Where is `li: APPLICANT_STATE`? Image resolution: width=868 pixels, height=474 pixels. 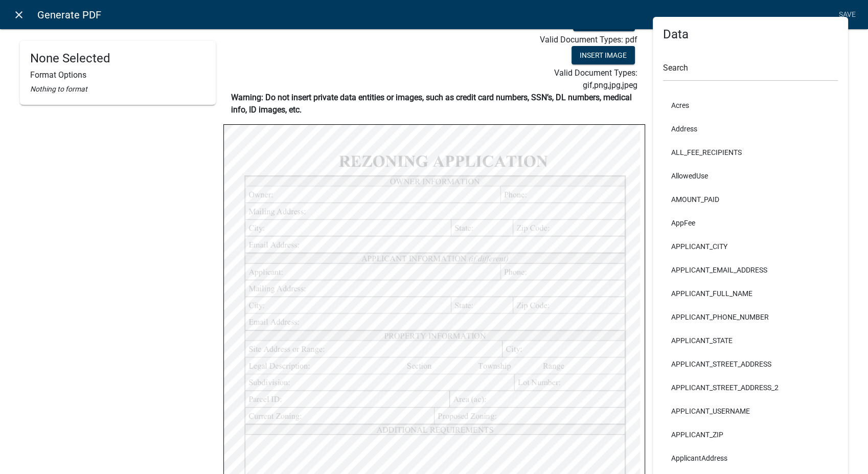
li: APPLICANT_STATE is located at coordinates (750, 340).